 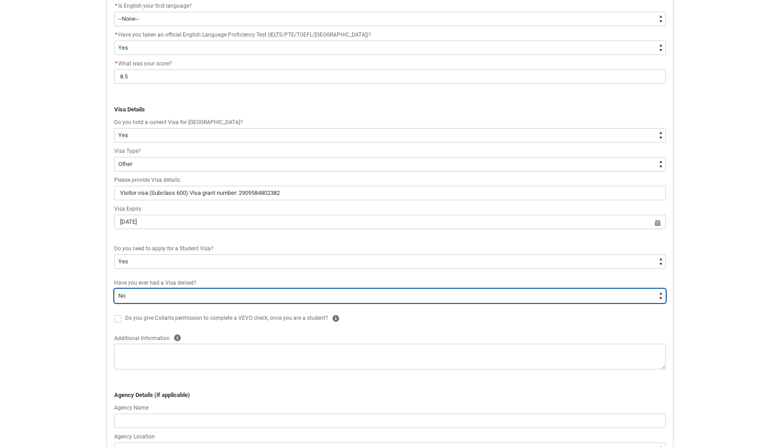 I want to click on strong: Visa Details, so click(x=129, y=109).